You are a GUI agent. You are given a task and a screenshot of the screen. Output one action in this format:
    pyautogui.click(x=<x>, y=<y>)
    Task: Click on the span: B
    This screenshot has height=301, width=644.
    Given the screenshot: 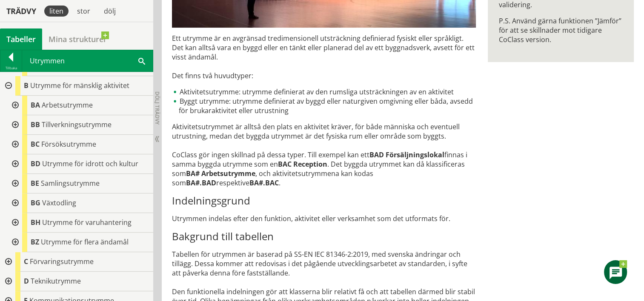 What is the action you would take?
    pyautogui.click(x=26, y=86)
    